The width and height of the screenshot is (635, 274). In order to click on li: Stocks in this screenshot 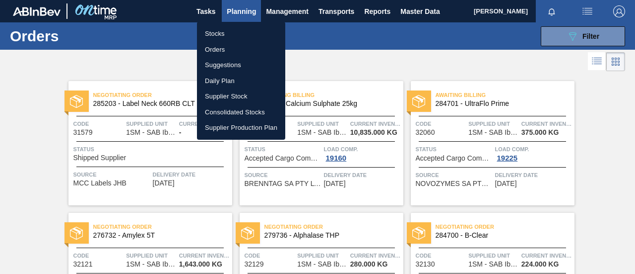, I will do `click(241, 34)`.